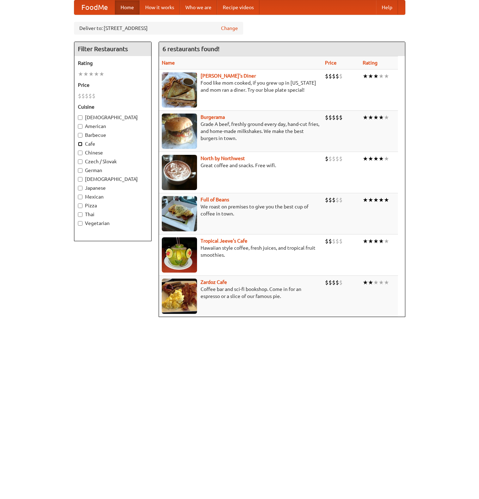 This screenshot has height=499, width=479. I want to click on label: Japanese, so click(113, 188).